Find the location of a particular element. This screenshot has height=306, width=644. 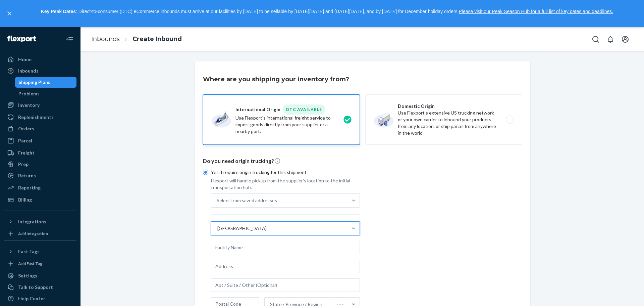

div: Freight is located at coordinates (26, 153).